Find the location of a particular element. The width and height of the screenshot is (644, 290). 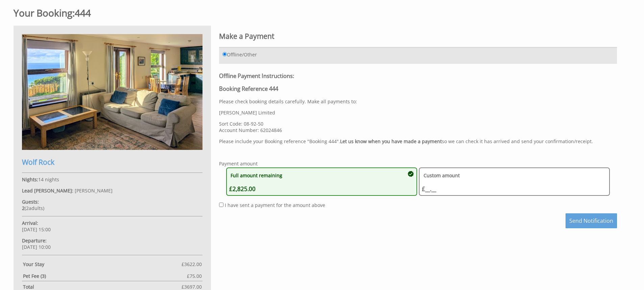

button: Full amount remaining £2,825.00 is located at coordinates (322, 182).